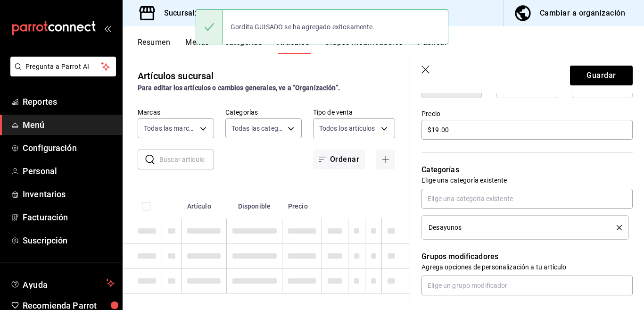 Image resolution: width=644 pixels, height=310 pixels. I want to click on div: Artículos sucursal, so click(175, 76).